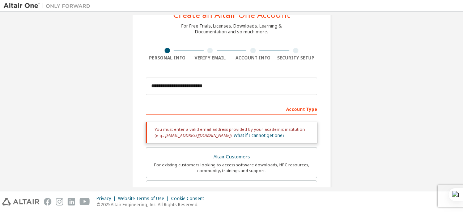 This screenshot has width=463, height=212. What do you see at coordinates (232, 109) in the screenshot?
I see `div: Account Type` at bounding box center [232, 109].